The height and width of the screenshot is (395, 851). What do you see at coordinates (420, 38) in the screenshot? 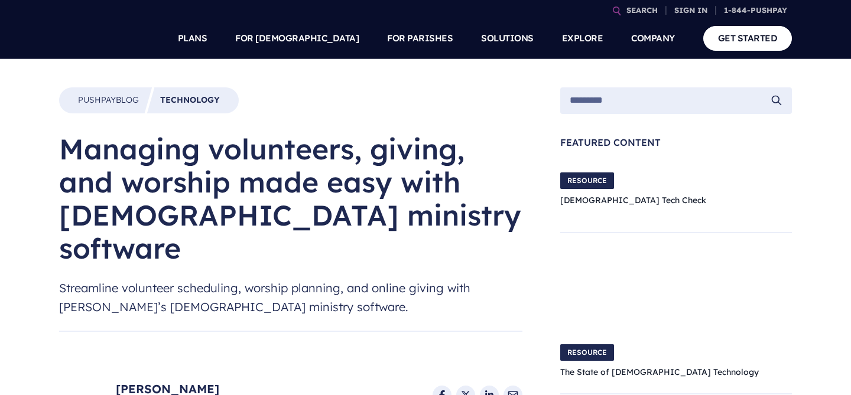
I see `a: FOR PARISHES` at bounding box center [420, 38].